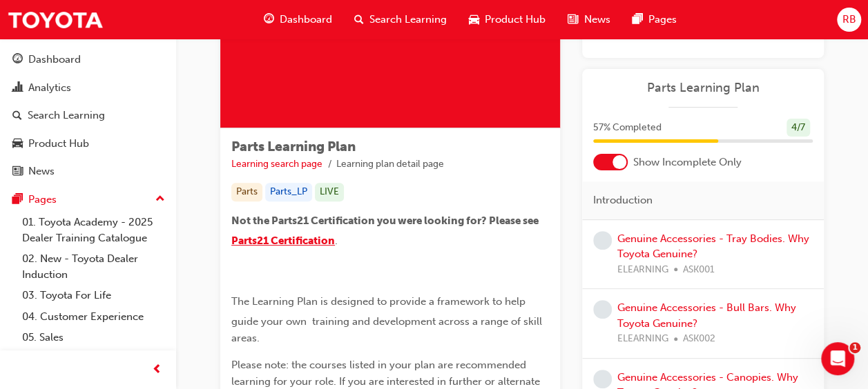  I want to click on a: 06. Electrification (EV & Hybrid), so click(93, 366).